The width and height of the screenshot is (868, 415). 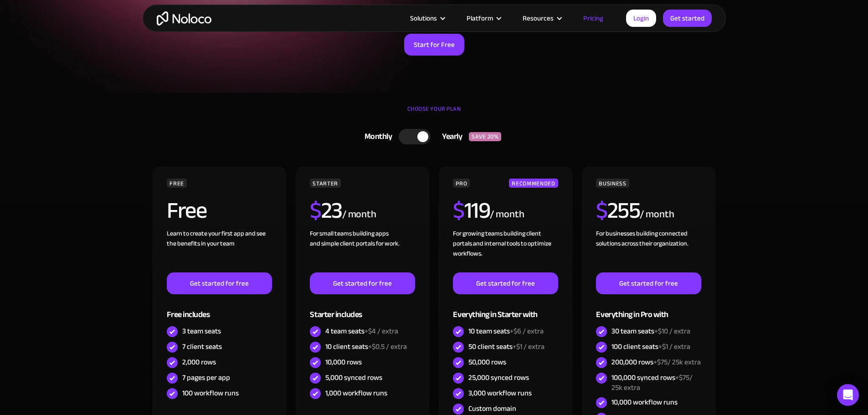 What do you see at coordinates (656, 383) in the screenshot?
I see `div: 100,000 synced rows` at bounding box center [656, 383].